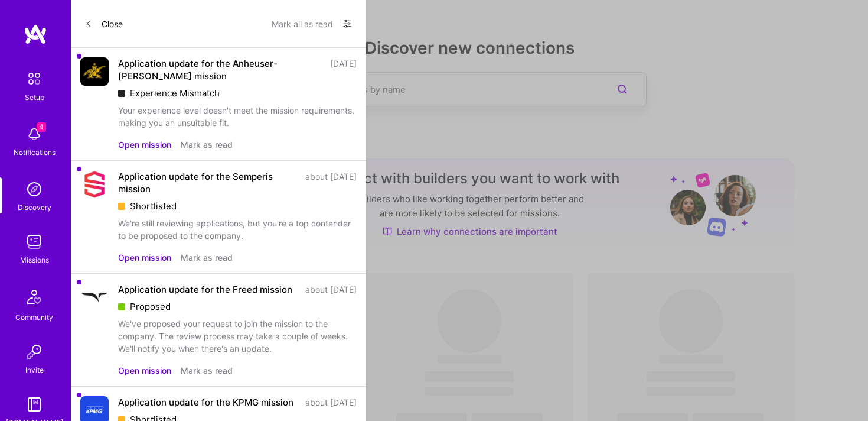 This screenshot has width=868, height=421. I want to click on div: Missions, so click(35, 259).